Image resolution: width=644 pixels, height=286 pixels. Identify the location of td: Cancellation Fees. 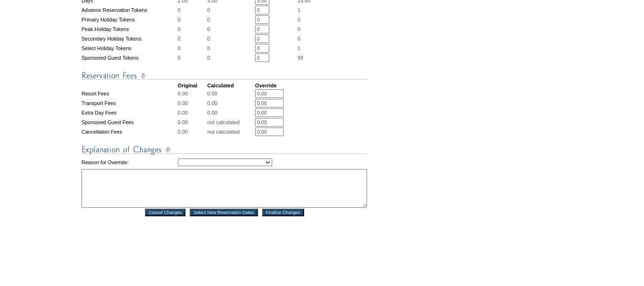
(129, 132).